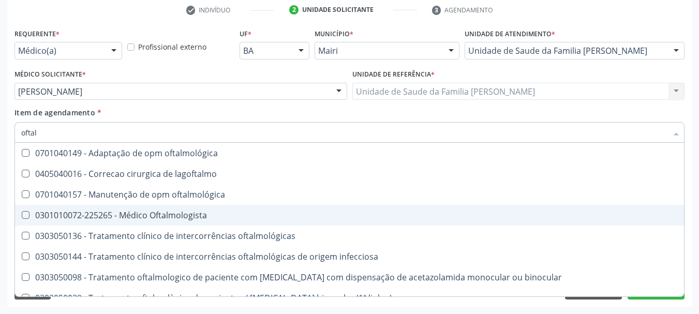 This screenshot has width=699, height=314. Describe the element at coordinates (55, 112) in the screenshot. I see `span: Item de agendamento` at that location.